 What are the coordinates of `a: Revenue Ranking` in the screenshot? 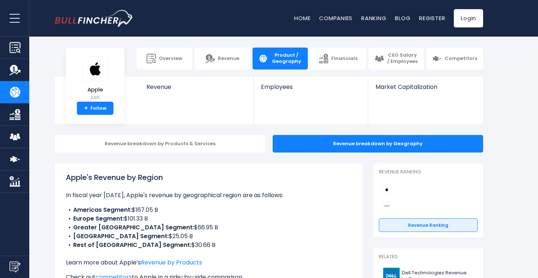 It's located at (428, 225).